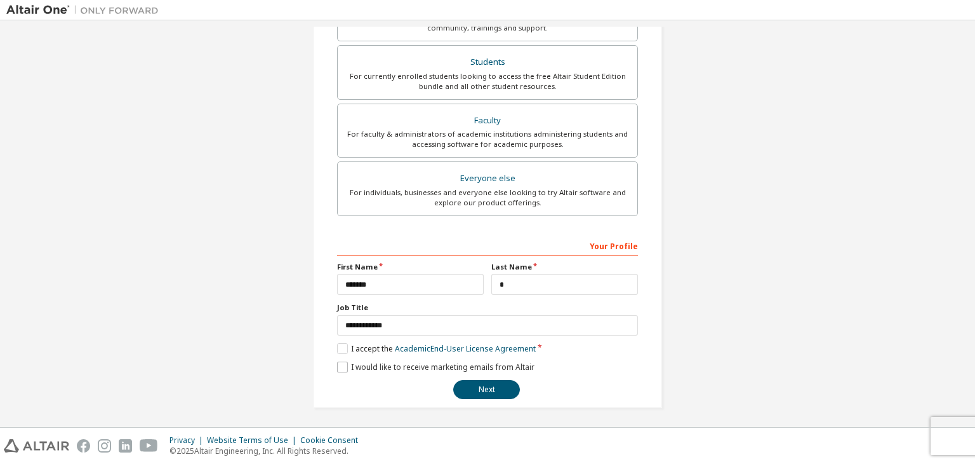 The width and height of the screenshot is (975, 464). I want to click on a: Academic End-User License Agreement, so click(465, 348).